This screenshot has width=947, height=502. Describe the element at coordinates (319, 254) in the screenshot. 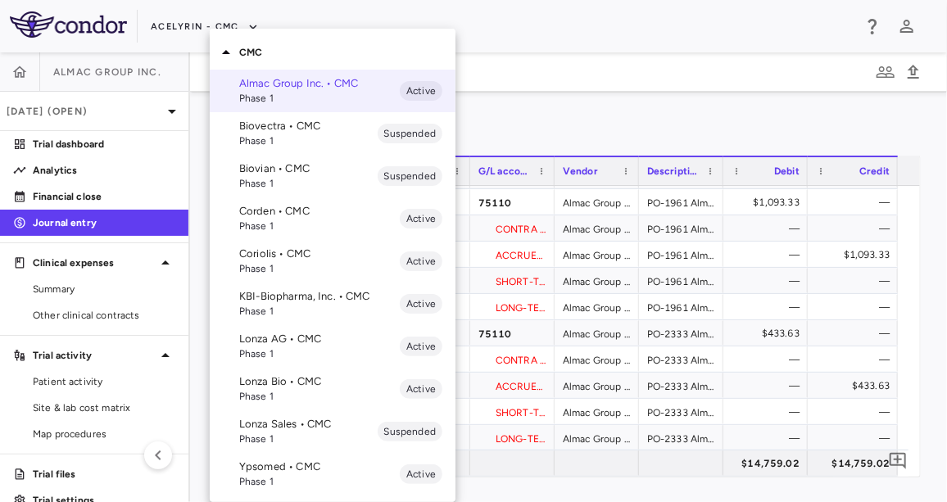

I see `p: Coriolis • CMC` at that location.